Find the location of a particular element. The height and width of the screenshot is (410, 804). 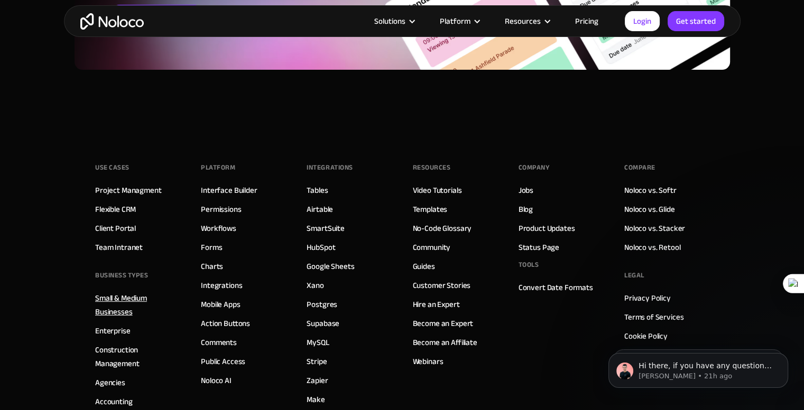

a: Team Intranet is located at coordinates (119, 247).